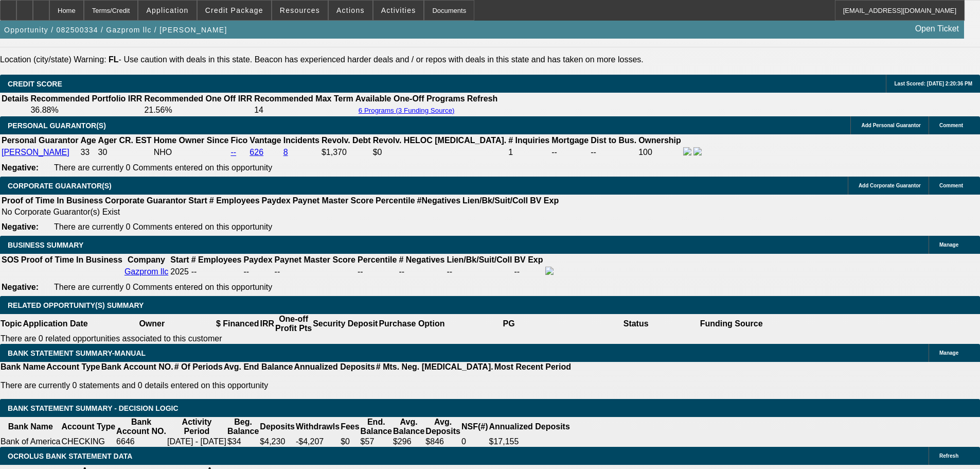 Image resolution: width=980 pixels, height=469 pixels. Describe the element at coordinates (318, 427) in the screenshot. I see `th: Withdrawls` at that location.